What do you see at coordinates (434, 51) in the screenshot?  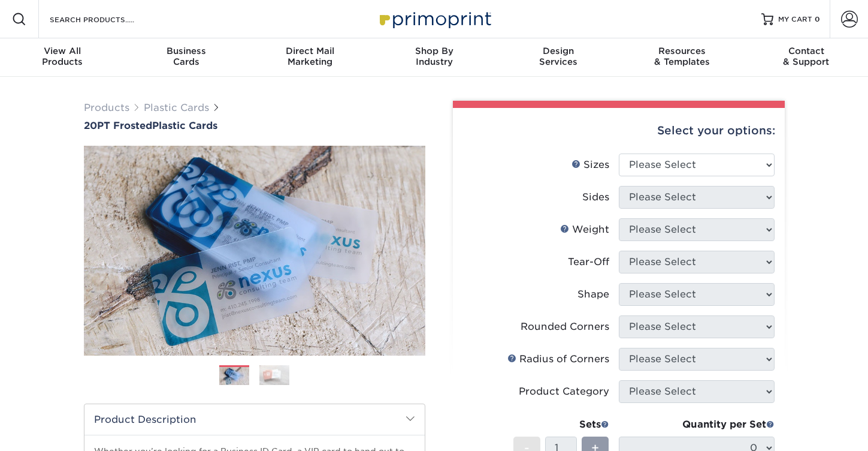 I see `span: Shop By` at bounding box center [434, 51].